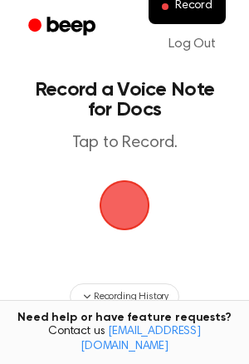 The height and width of the screenshot is (364, 249). Describe the element at coordinates (125, 339) in the screenshot. I see `span: Contact us` at that location.